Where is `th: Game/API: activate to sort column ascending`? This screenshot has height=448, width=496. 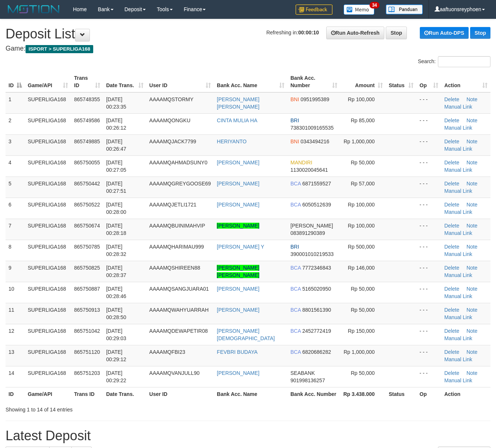
th: Game/API: activate to sort column ascending is located at coordinates (48, 82).